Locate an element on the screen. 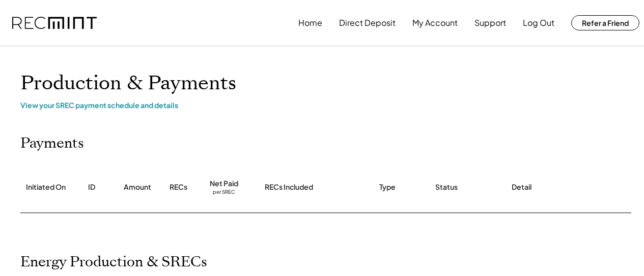  h2: Energy Production & SRECs is located at coordinates (114, 263).